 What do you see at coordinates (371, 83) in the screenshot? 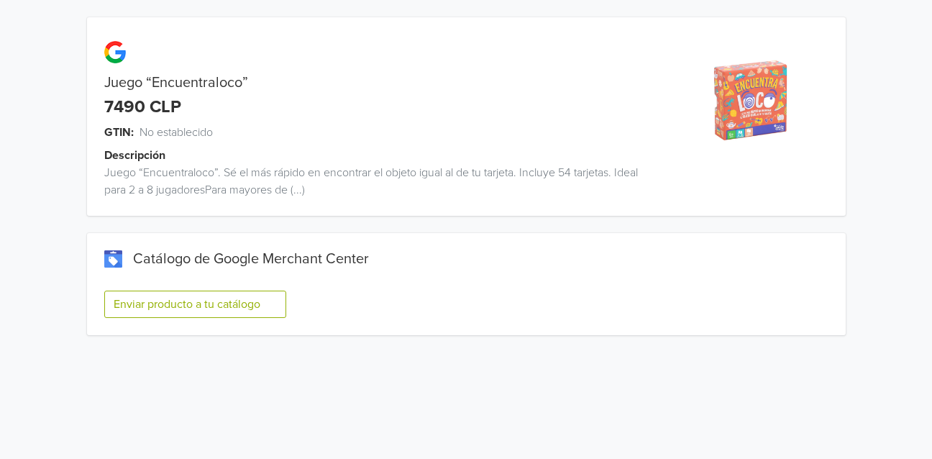
I see `div: Juego “Encuentraloco”` at bounding box center [371, 83].